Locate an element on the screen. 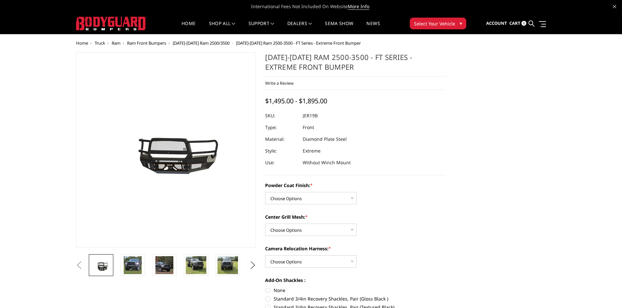  a: Support is located at coordinates (261, 27).